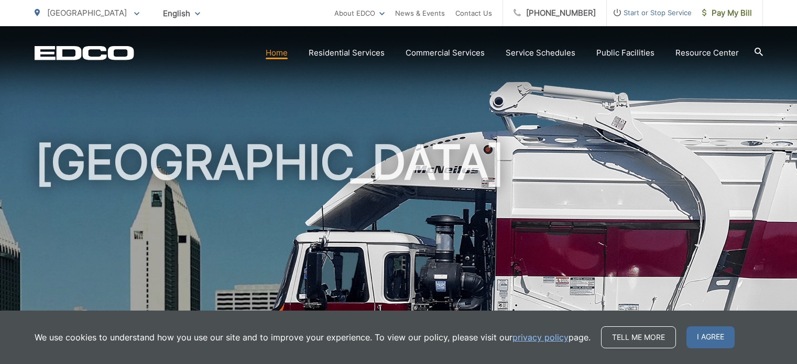  Describe the element at coordinates (181, 13) in the screenshot. I see `span: English` at that location.